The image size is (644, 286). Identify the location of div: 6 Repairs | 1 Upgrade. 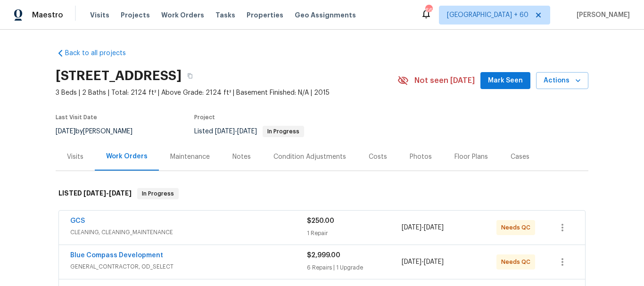
(354, 268).